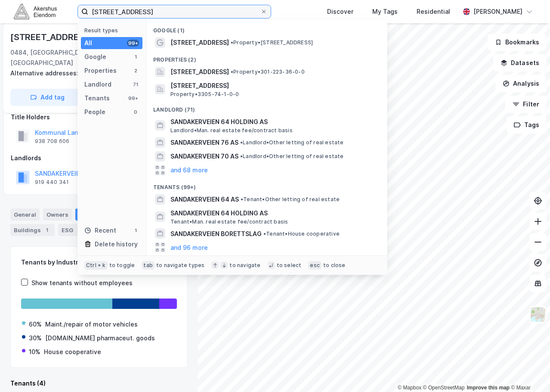  Describe the element at coordinates (267, 57) in the screenshot. I see `div: Properties (2)` at that location.